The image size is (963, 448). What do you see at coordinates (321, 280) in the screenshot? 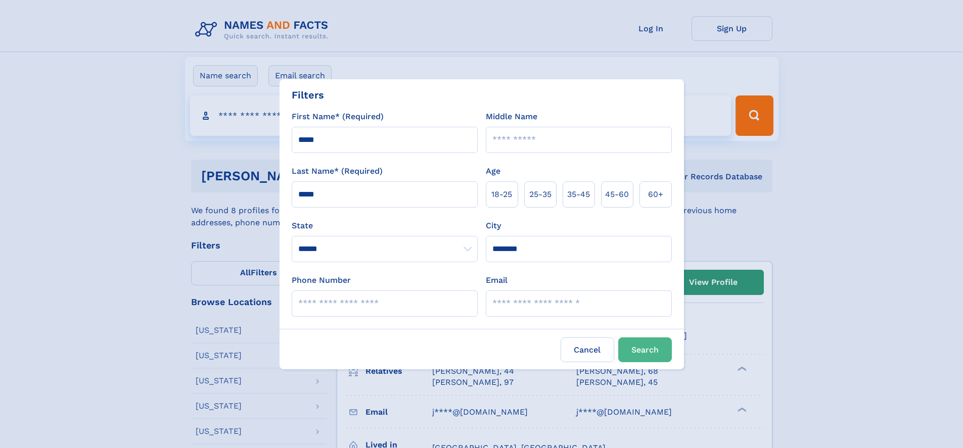
I see `label: Phone Number` at bounding box center [321, 280].